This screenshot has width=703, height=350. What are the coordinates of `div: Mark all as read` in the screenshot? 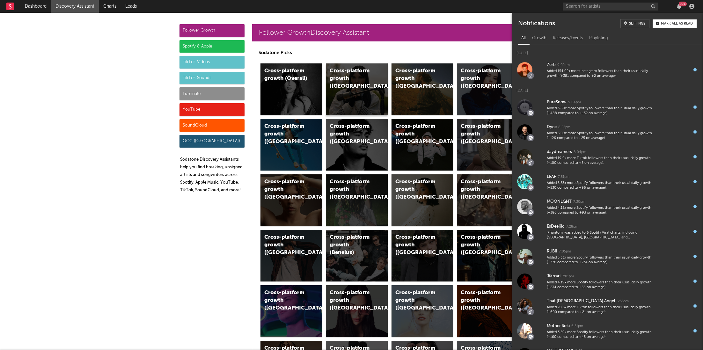 It's located at (677, 24).